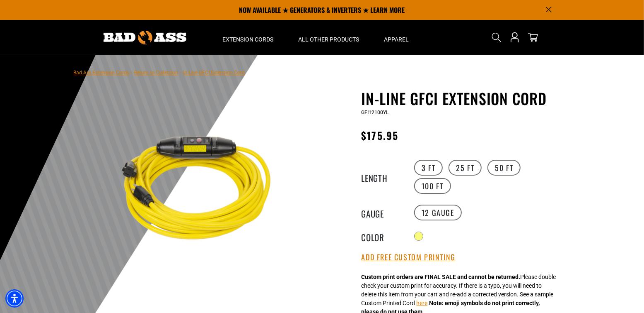  What do you see at coordinates (428, 168) in the screenshot?
I see `label: 3 FT` at bounding box center [428, 168].